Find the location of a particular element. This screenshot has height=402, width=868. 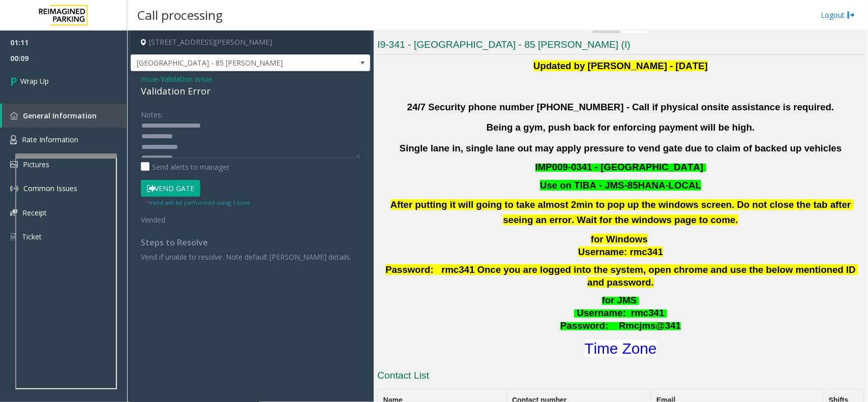

b: Single lane in, single lane out may apply pressure to vend gate due to claim of backed up vehicles is located at coordinates (621, 148).